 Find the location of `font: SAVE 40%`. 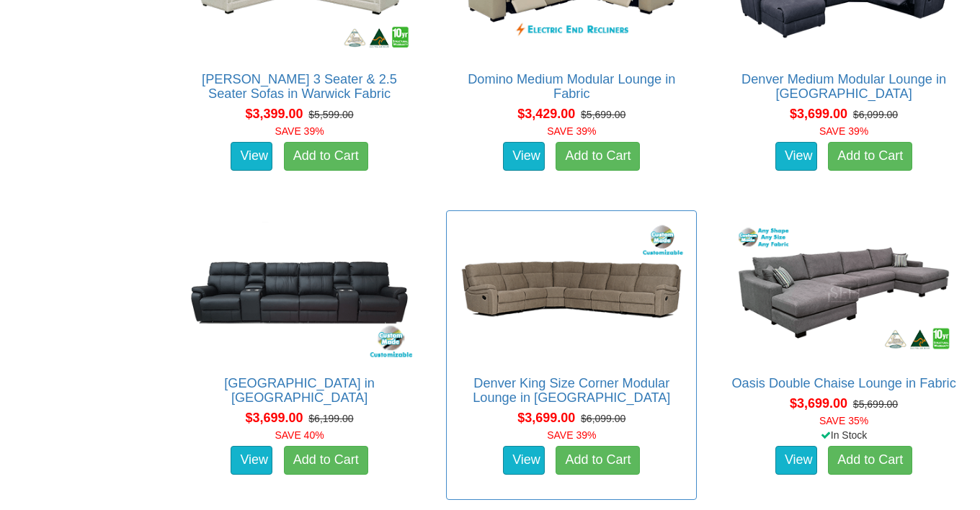

font: SAVE 40% is located at coordinates (299, 435).